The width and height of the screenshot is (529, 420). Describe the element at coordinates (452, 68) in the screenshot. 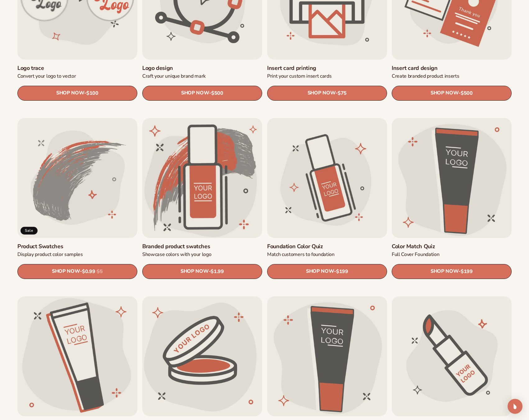

I see `a: Insert card design` at that location.